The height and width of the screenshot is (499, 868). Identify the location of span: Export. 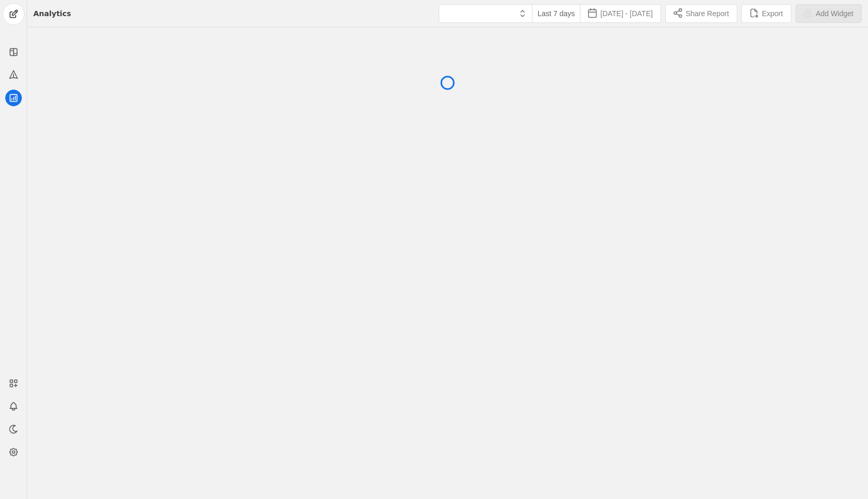
(772, 14).